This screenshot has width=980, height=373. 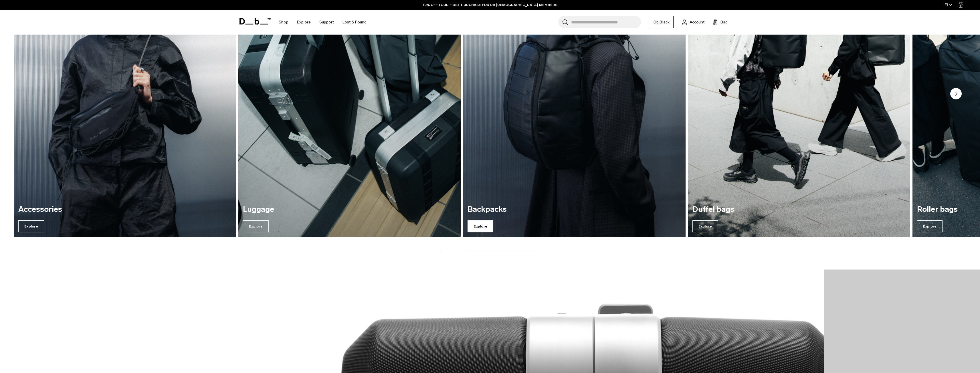 What do you see at coordinates (696, 22) in the screenshot?
I see `span: Account` at bounding box center [696, 22].